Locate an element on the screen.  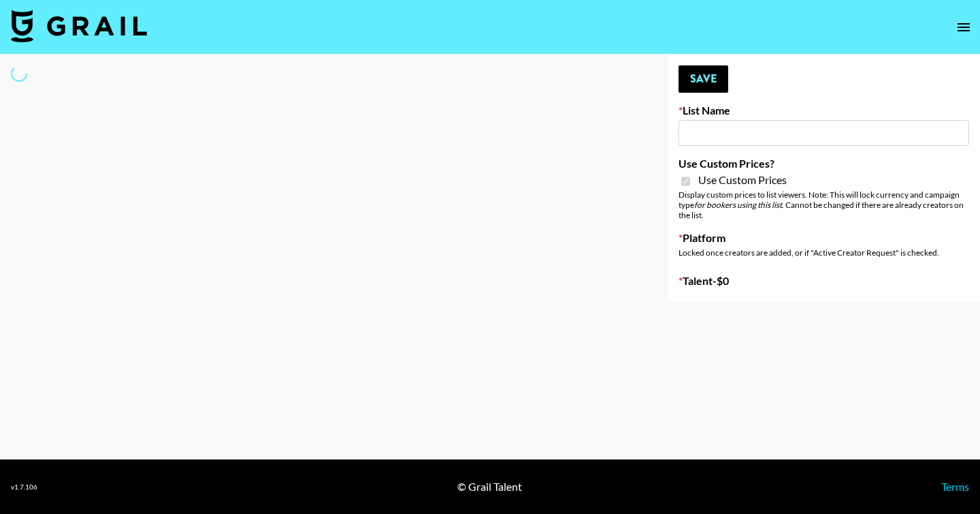
img: Grail Talent is located at coordinates (79, 26).